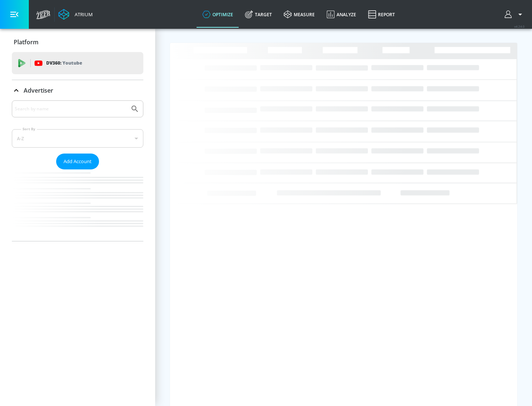 The height and width of the screenshot is (406, 532). What do you see at coordinates (78, 161) in the screenshot?
I see `span: Add Account` at bounding box center [78, 161].